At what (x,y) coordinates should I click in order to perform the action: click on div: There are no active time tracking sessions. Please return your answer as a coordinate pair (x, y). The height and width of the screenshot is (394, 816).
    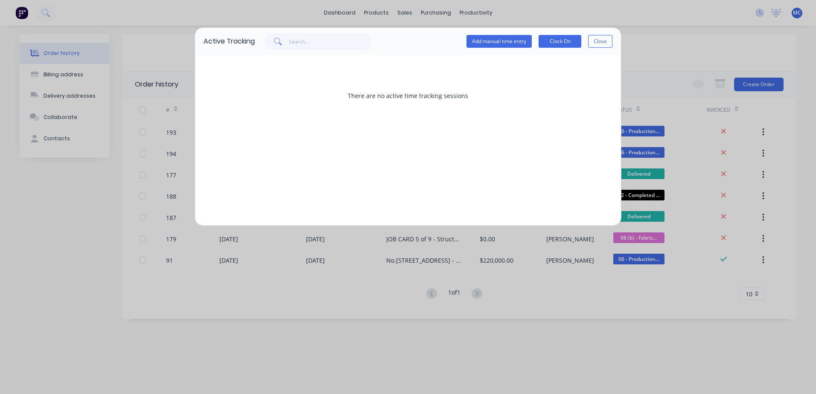
    Looking at the image, I should click on (408, 96).